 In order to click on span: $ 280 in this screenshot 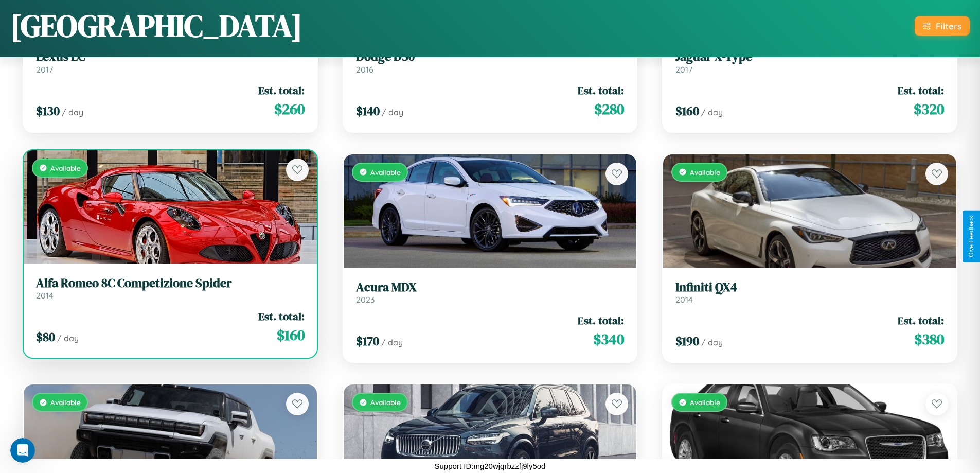, I will do `click(610, 109)`.